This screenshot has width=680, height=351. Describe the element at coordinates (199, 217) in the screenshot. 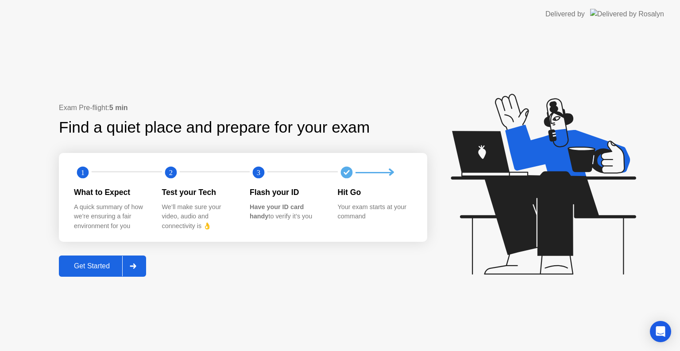

I see `div: We’ll make sure your video, audio and connectivity is 👌` at that location.